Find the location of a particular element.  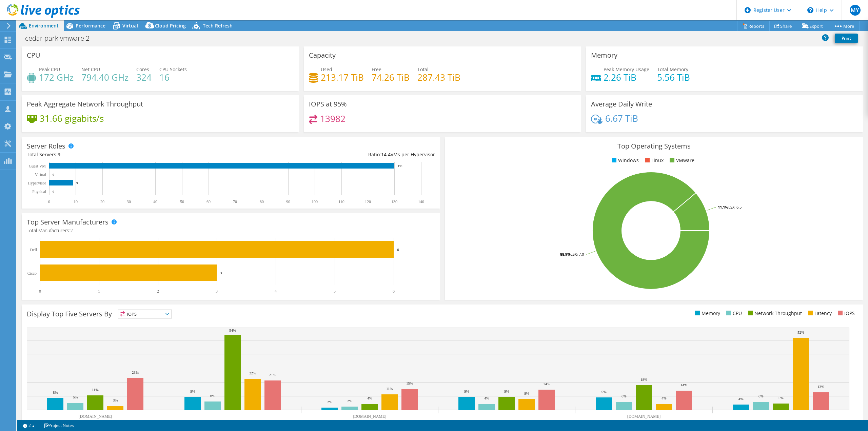

a: More is located at coordinates (844, 26).